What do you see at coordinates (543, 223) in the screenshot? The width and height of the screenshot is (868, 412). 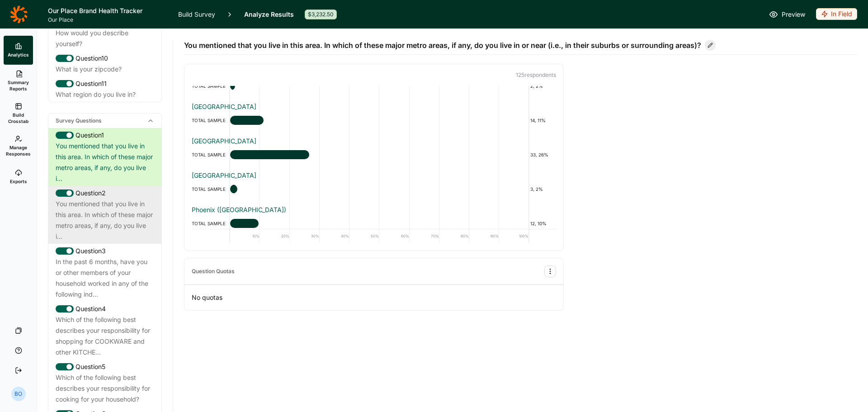 I see `div: 12, 10%` at bounding box center [543, 223].